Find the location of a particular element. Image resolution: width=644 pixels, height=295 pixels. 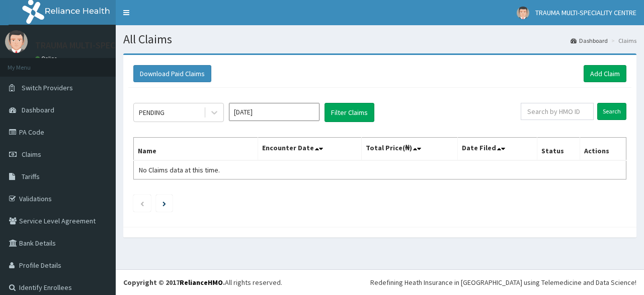

li: Claims is located at coordinates (622, 40).